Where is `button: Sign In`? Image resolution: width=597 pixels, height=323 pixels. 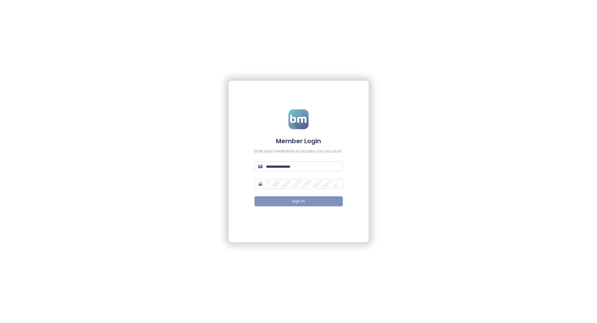 button: Sign In is located at coordinates (298, 201).